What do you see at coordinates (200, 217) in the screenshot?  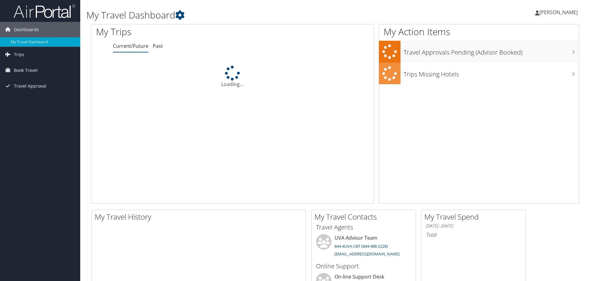 I see `h2: My Travel History` at bounding box center [200, 217].